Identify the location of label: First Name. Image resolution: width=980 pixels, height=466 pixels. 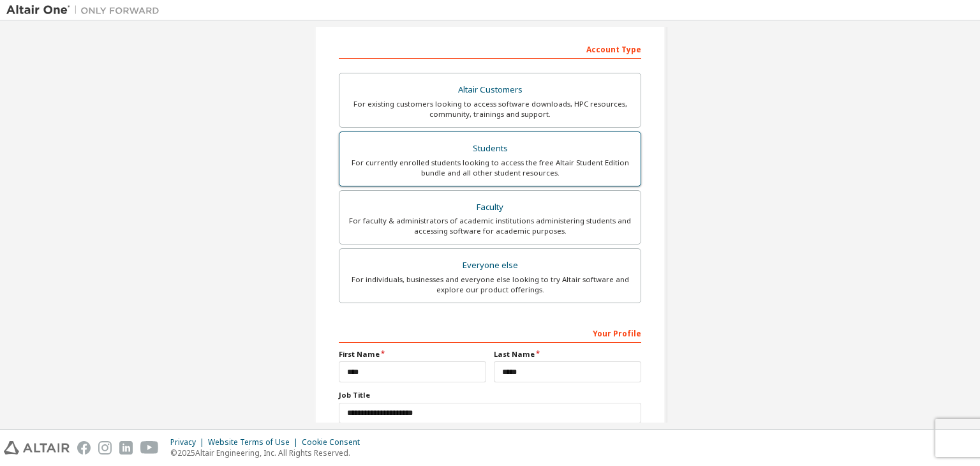
(412, 354).